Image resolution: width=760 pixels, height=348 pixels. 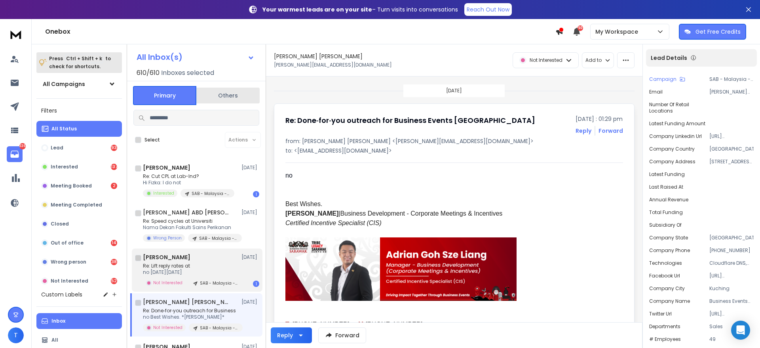 What do you see at coordinates (58, 321) in the screenshot?
I see `p: Inbox` at bounding box center [58, 321].